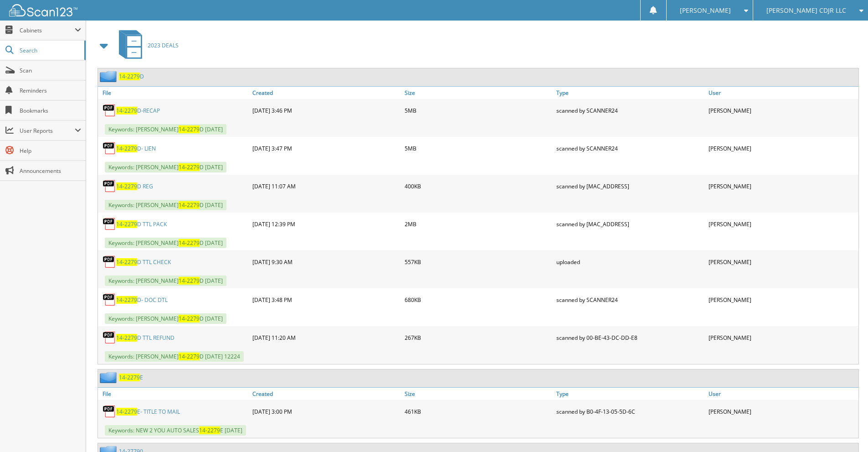 The image size is (868, 452). What do you see at coordinates (50, 70) in the screenshot?
I see `span: Scan` at bounding box center [50, 70].